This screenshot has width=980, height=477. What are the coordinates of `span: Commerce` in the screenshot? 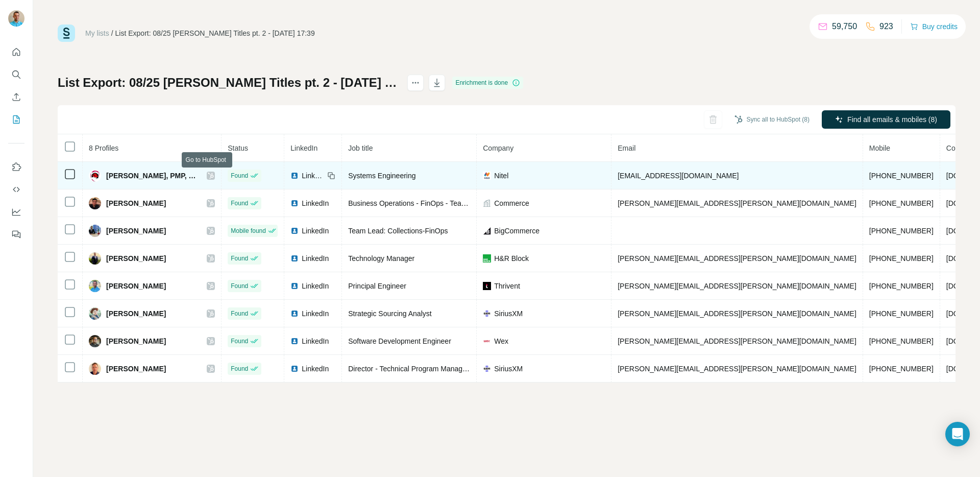 It's located at (512, 203).